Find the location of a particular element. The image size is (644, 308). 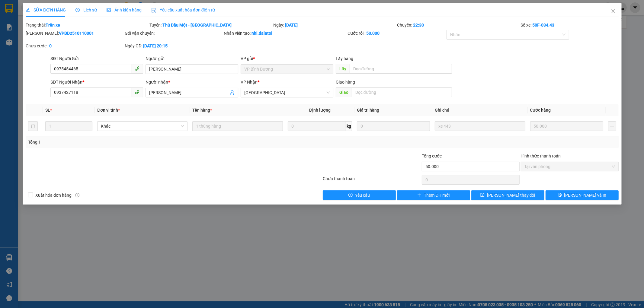

div: Số xe: is located at coordinates (569, 25).